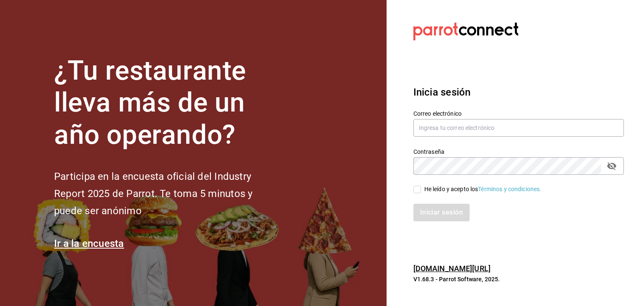 This screenshot has height=306, width=644. I want to click on a: Ir a la encuesta, so click(89, 243).